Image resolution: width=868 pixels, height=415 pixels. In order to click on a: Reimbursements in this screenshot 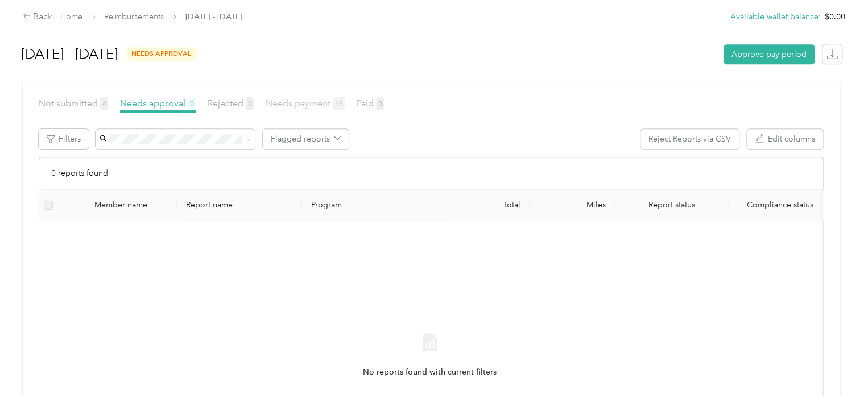, I will do `click(134, 16)`.